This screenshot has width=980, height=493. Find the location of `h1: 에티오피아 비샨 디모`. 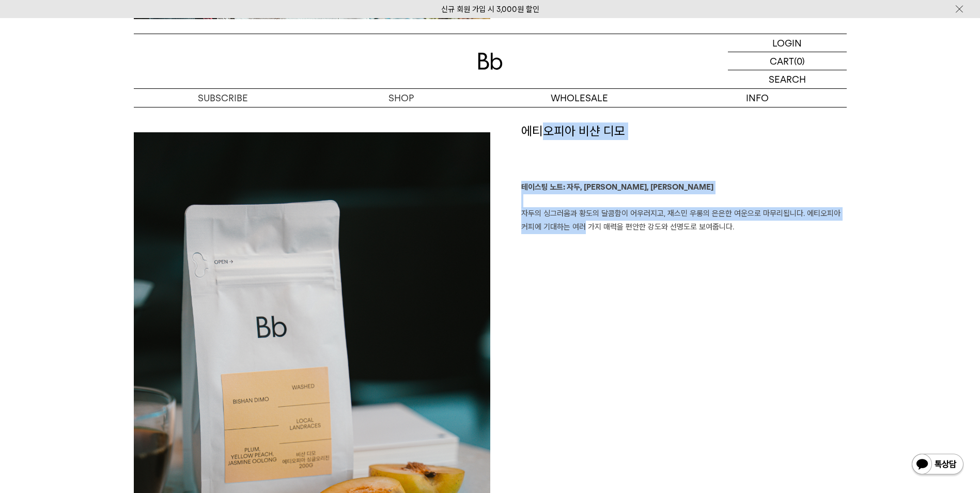

h1: 에티오피아 비샨 디모 is located at coordinates (684, 152).